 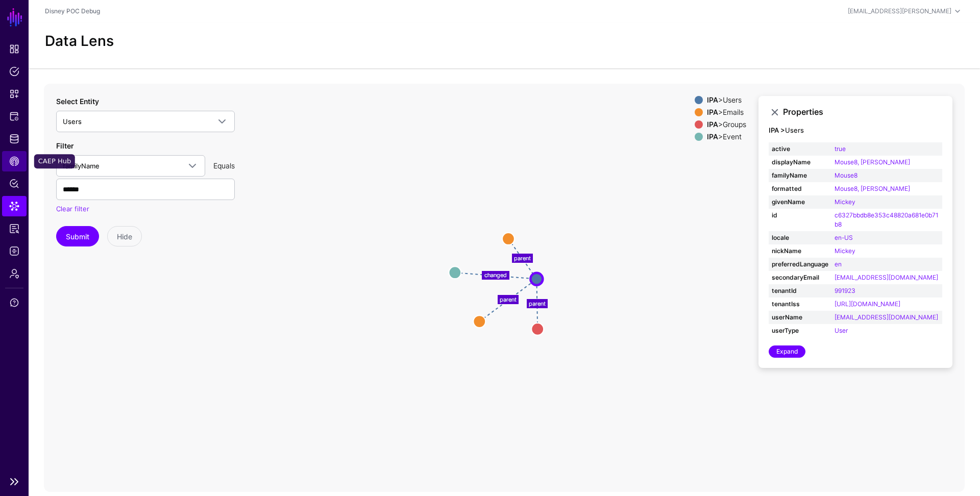 What do you see at coordinates (726, 137) in the screenshot?
I see `div: > Event` at bounding box center [726, 137].